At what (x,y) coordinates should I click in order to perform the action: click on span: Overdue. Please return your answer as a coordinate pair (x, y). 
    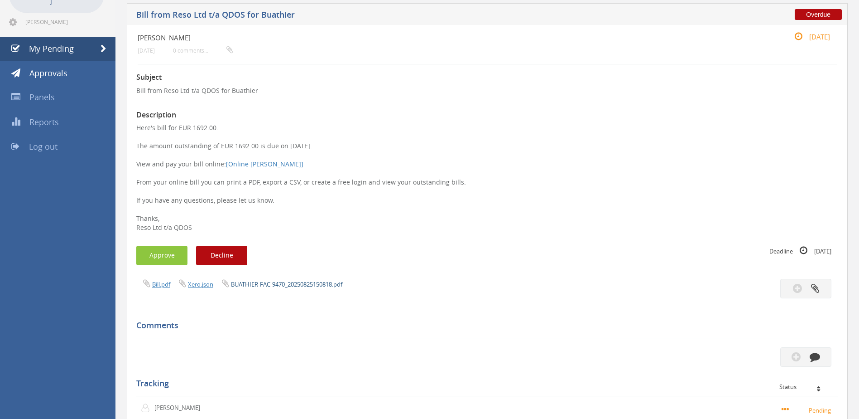
    Looking at the image, I should click on (819, 14).